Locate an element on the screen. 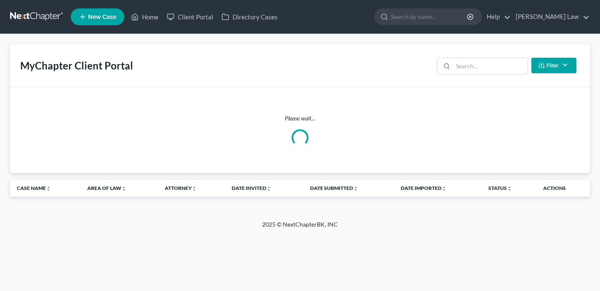 This screenshot has height=291, width=600. p: Please wait... is located at coordinates (300, 118).